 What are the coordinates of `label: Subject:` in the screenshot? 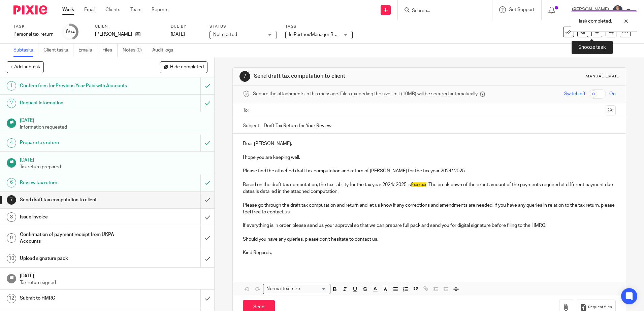 It's located at (252, 126).